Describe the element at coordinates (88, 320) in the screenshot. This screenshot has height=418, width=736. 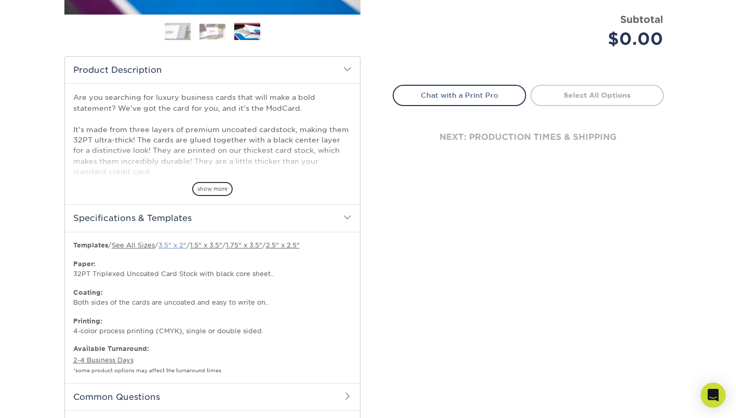
I see `strong: Printing:` at that location.